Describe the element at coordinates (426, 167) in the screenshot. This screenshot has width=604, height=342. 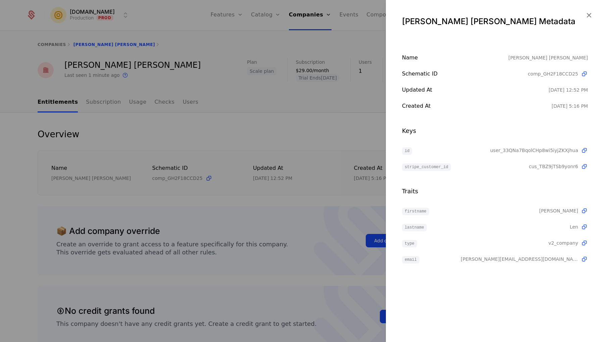
I see `span: stripe_customer_id` at that location.